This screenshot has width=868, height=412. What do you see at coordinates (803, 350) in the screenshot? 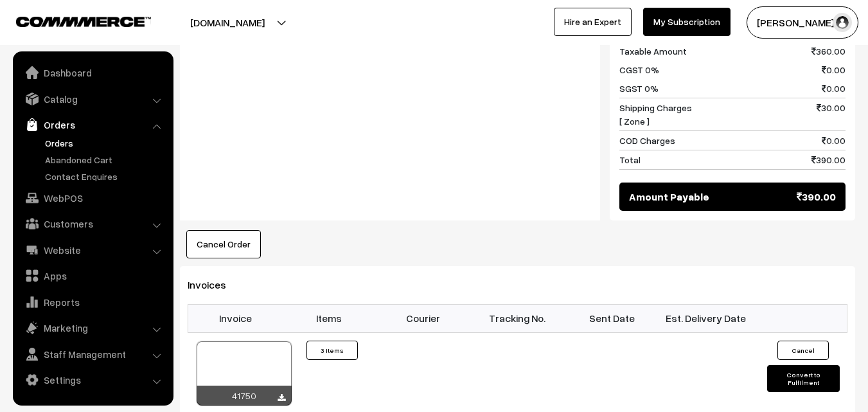
I see `button: Cancel` at bounding box center [803, 350].